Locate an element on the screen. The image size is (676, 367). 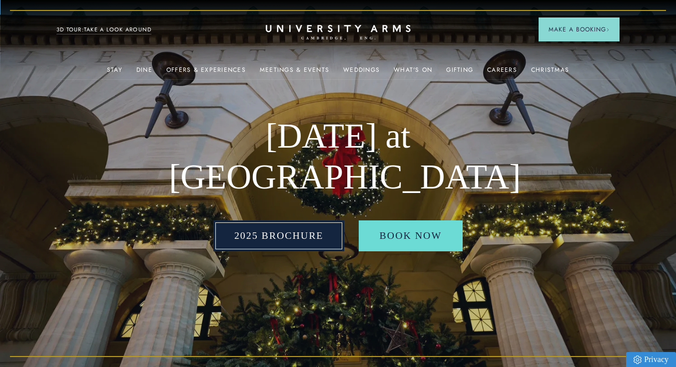
a: What's On is located at coordinates (412, 73).